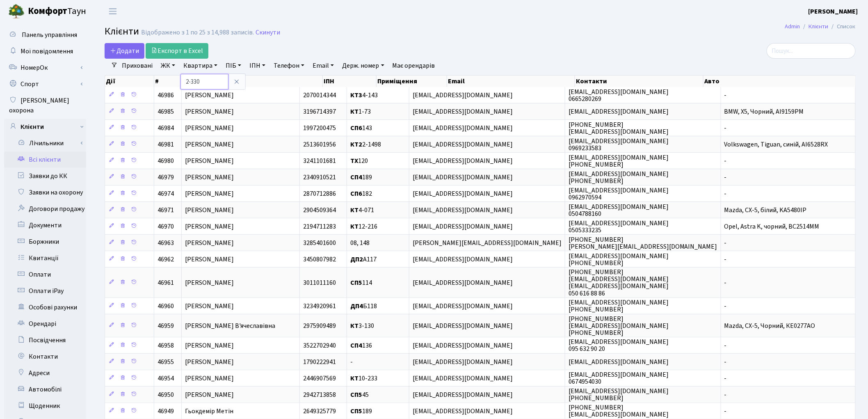 The width and height of the screenshot is (868, 419). I want to click on span: 10-233, so click(363, 378).